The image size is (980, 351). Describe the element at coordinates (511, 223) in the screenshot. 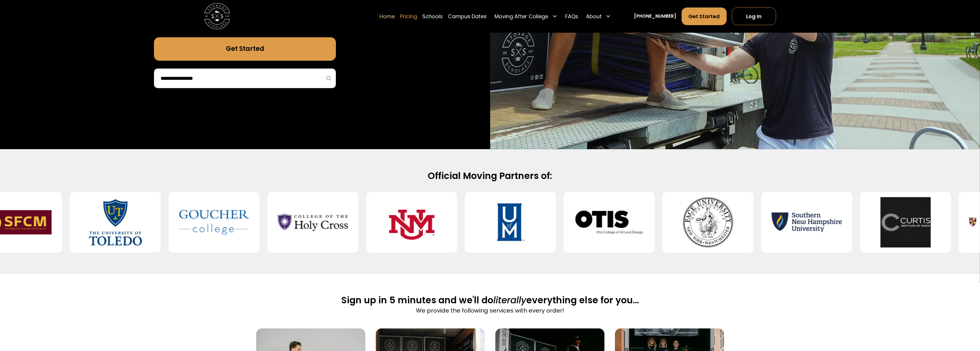

I see `img: University of Memphis` at that location.